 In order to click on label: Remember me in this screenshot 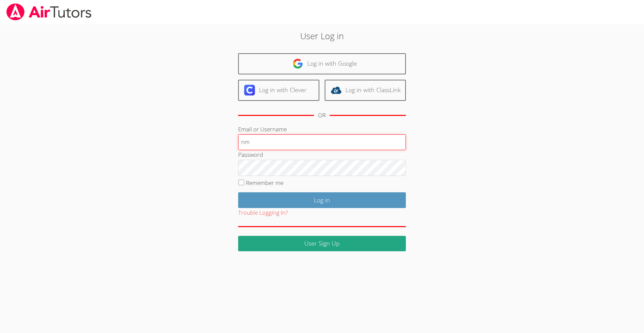, I will do `click(265, 182)`.